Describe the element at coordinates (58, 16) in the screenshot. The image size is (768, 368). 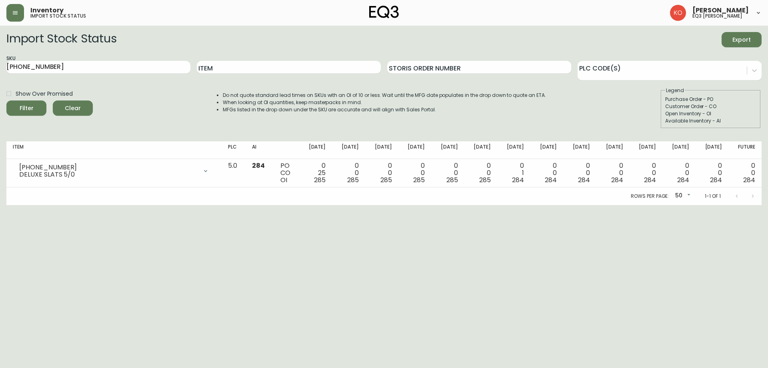
I see `h5: import stock status` at that location.